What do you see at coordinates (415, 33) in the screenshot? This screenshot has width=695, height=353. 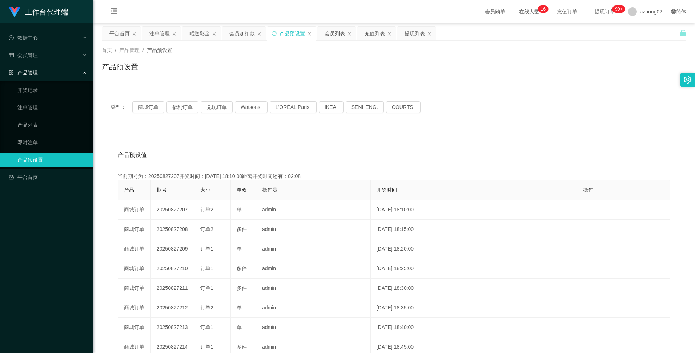 I see `div: 提现列表` at bounding box center [415, 33].